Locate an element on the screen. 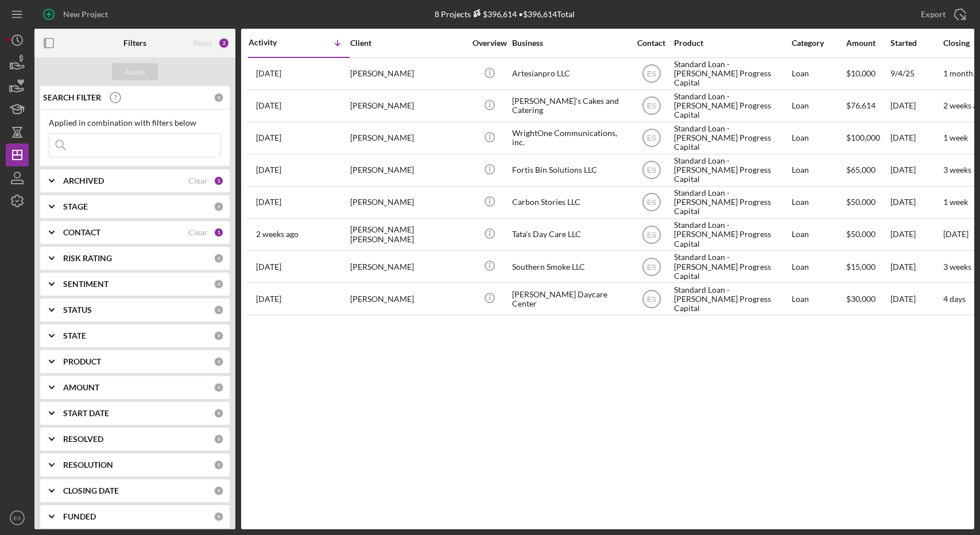 This screenshot has height=535, width=980. div: Contact is located at coordinates (651, 43).